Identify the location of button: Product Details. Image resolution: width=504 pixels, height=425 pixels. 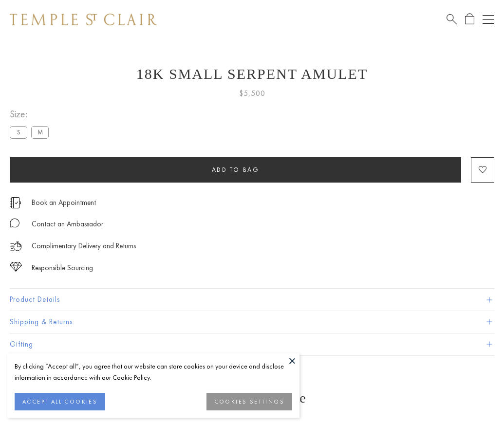
(252, 299).